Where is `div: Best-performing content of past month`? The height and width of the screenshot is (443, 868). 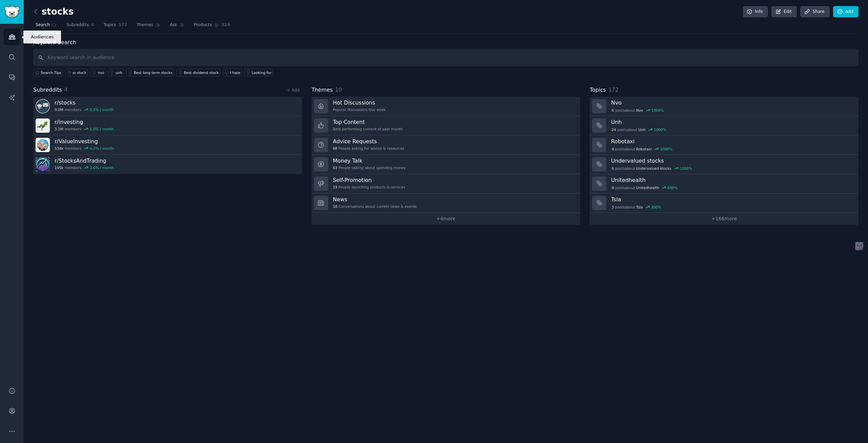 div: Best-performing content of past month is located at coordinates (368, 129).